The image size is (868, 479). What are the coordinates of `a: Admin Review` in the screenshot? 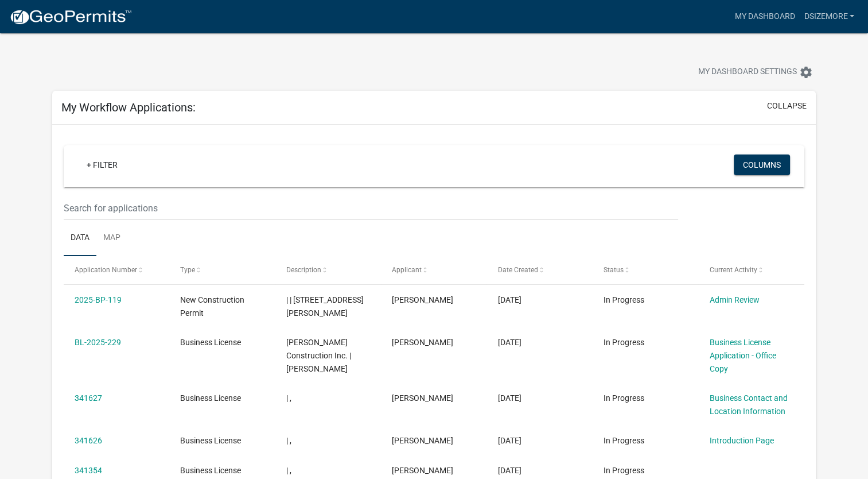 It's located at (733, 299).